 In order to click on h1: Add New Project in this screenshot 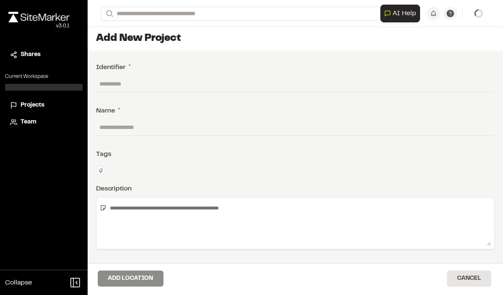, I will do `click(295, 39)`.